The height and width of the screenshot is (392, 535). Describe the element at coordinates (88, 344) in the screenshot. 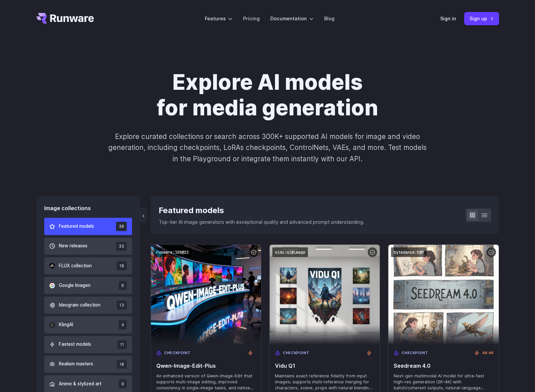

I see `button: Fastest models 11` at that location.